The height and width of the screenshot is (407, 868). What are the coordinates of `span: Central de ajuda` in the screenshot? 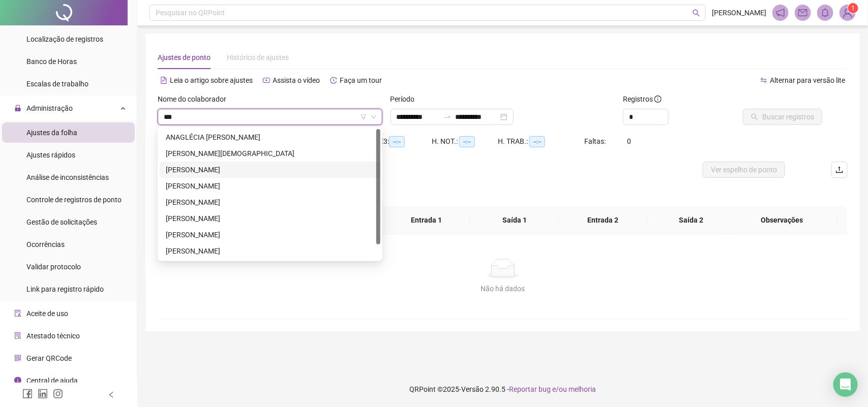 It's located at (52, 381).